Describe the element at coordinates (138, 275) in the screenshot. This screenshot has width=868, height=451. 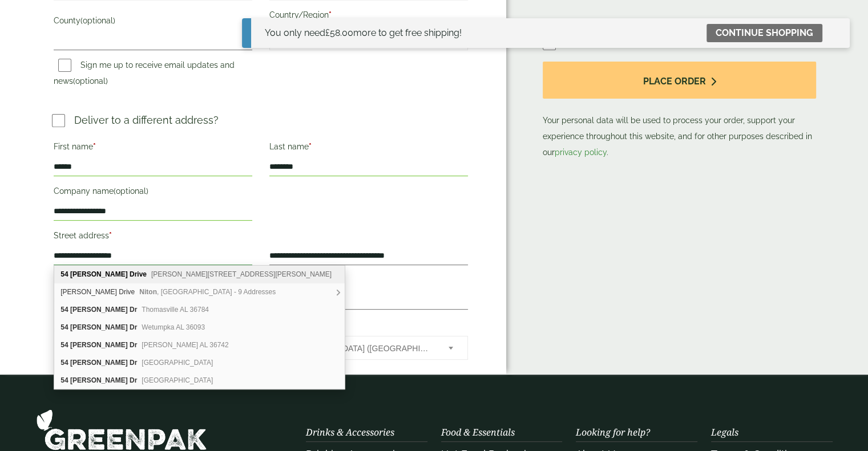
I see `b: Drive` at that location.